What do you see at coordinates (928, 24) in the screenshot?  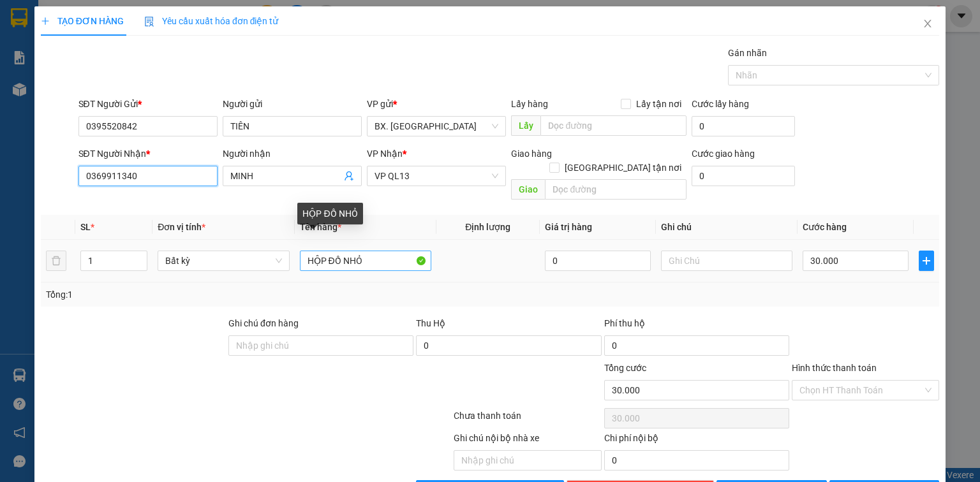 I see `button: Close` at bounding box center [928, 24].